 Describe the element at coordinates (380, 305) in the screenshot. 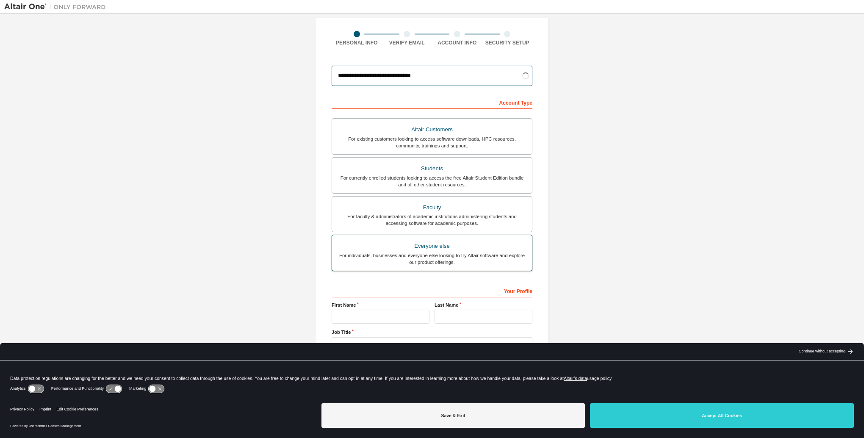

I see `label: First Name` at that location.